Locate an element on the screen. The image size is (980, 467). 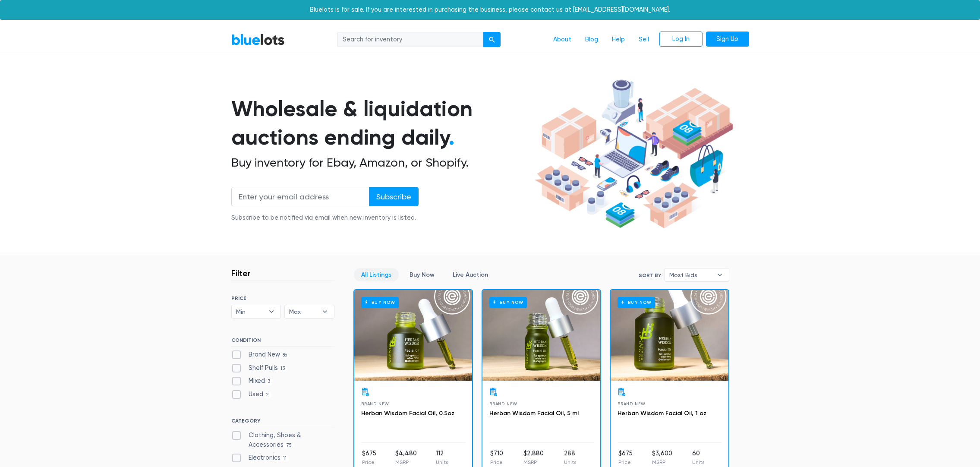
li: $710 is located at coordinates (497, 458).